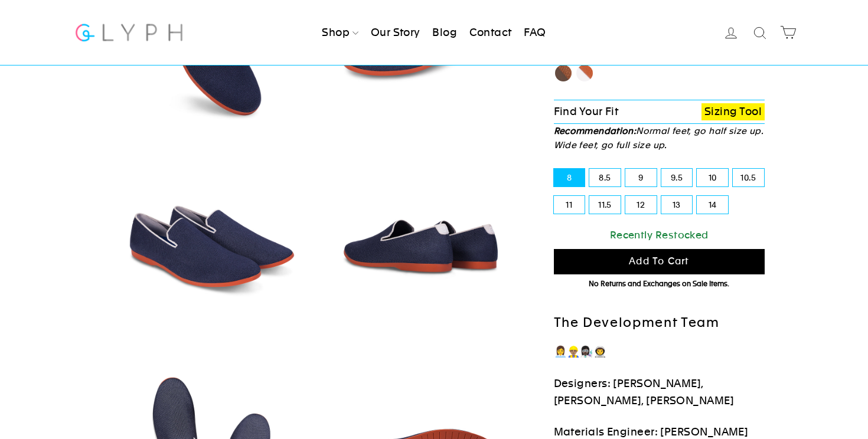  Describe the element at coordinates (659, 235) in the screenshot. I see `div: Recently Restocked` at that location.